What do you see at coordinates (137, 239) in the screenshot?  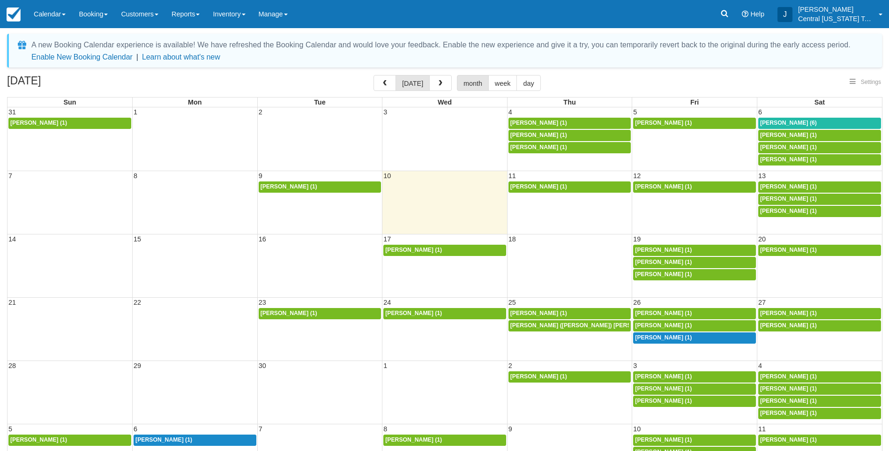 I see `span: 15` at bounding box center [137, 239].